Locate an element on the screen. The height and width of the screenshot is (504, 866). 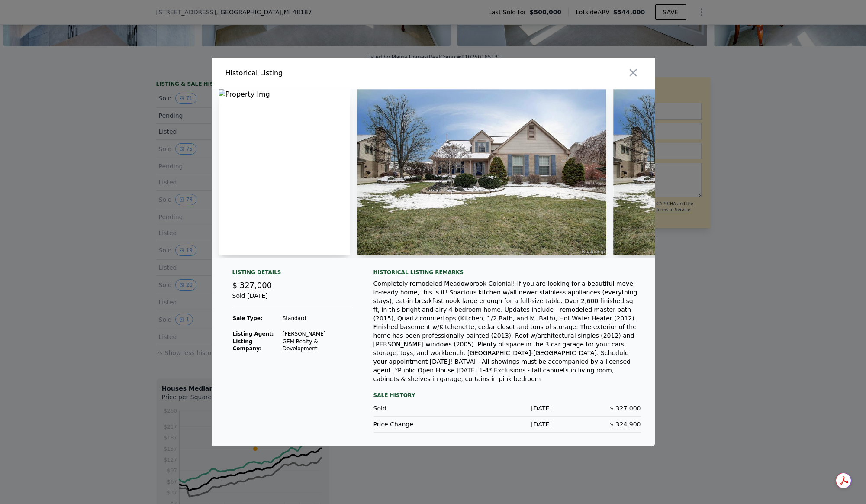
div: Listing Details is located at coordinates (292, 274).